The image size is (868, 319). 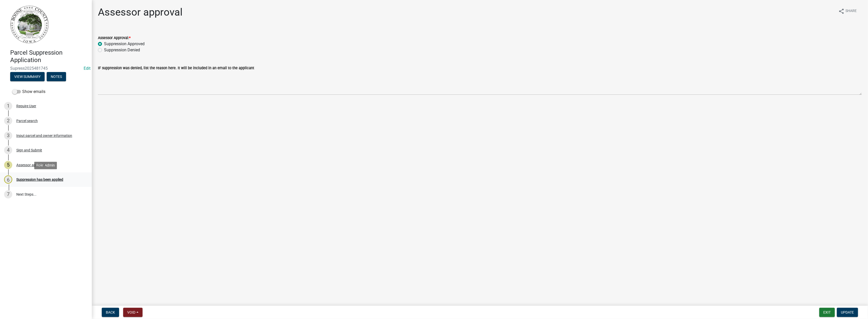 I want to click on button: Void, so click(x=133, y=312).